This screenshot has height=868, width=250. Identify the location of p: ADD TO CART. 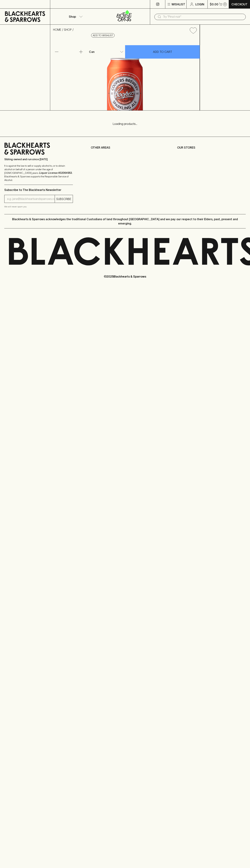
(163, 52).